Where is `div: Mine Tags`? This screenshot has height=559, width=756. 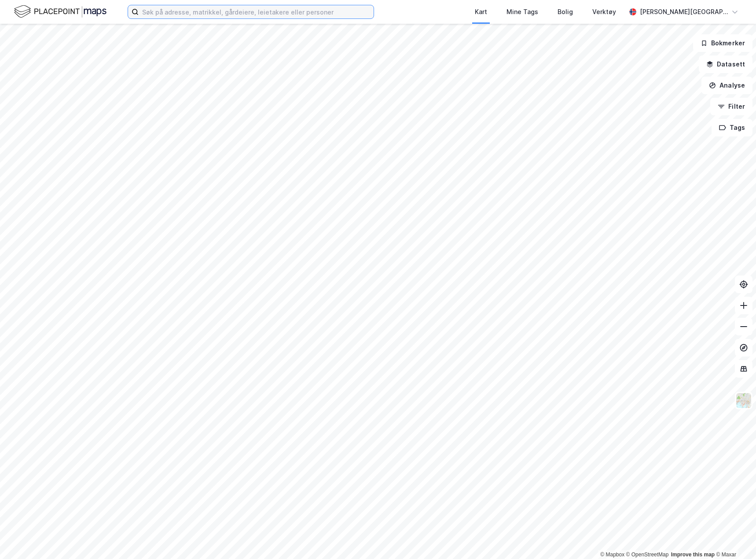
div: Mine Tags is located at coordinates (523, 12).